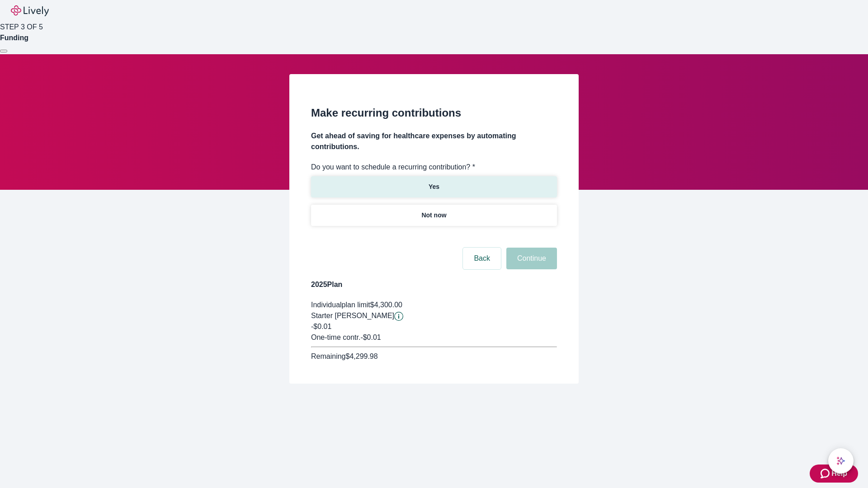  What do you see at coordinates (434, 215) in the screenshot?
I see `button: Not now` at bounding box center [434, 215].